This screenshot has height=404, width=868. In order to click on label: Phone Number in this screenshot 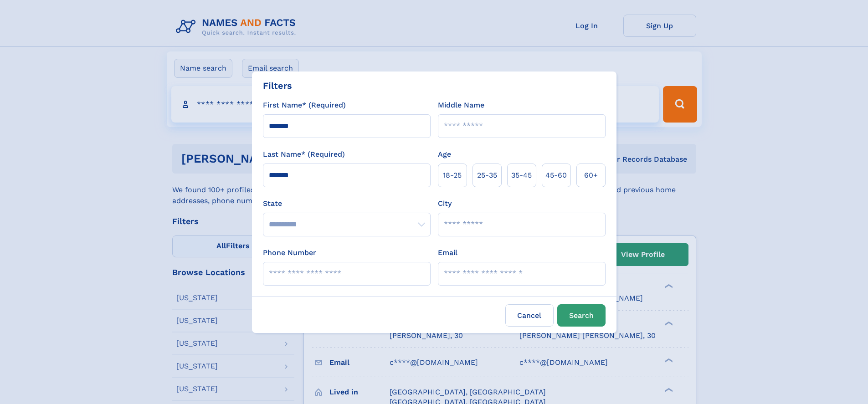, I will do `click(289, 253)`.